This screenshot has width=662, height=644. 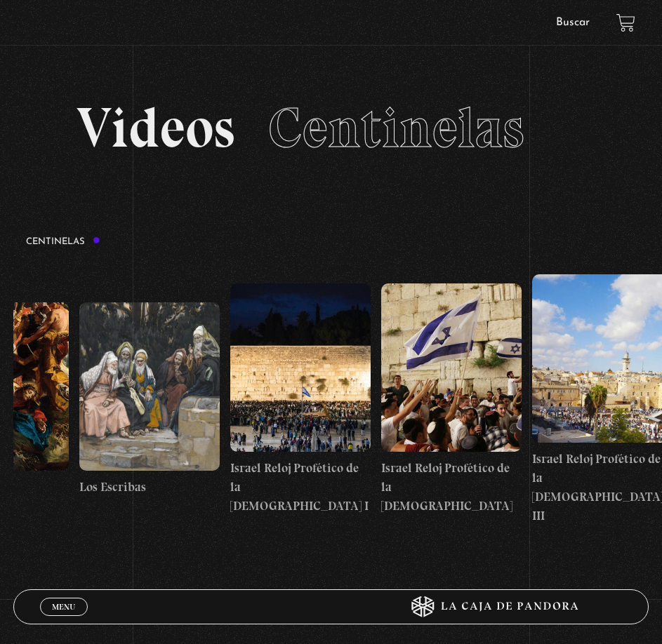 What do you see at coordinates (150, 487) in the screenshot?
I see `h4: Los Escribas` at bounding box center [150, 487].